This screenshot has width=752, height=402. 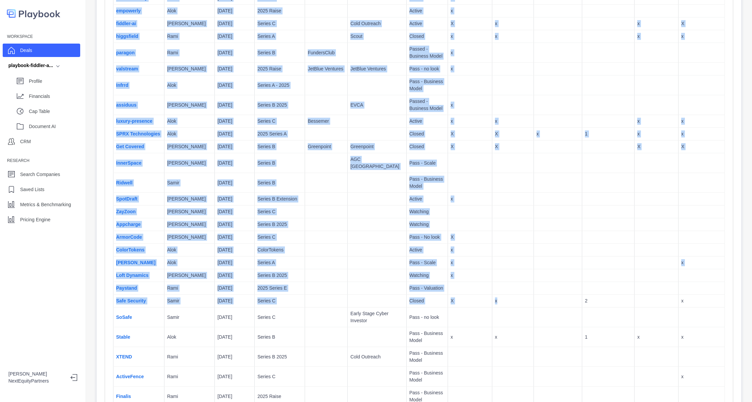 What do you see at coordinates (127, 199) in the screenshot?
I see `a: SpotDraft` at bounding box center [127, 199].